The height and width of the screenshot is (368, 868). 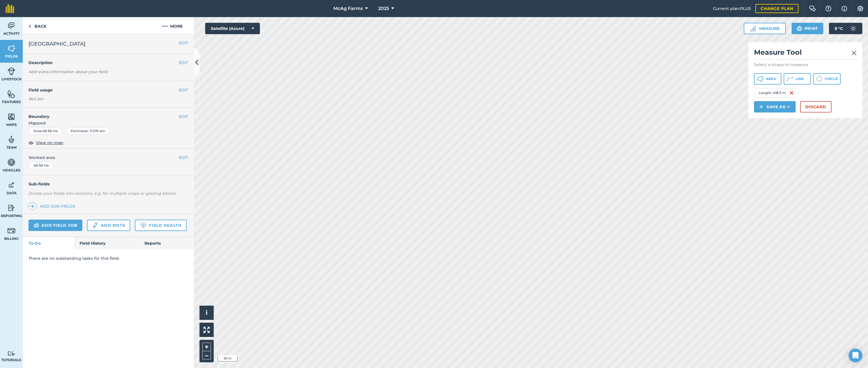 I want to click on span: McAg Farms, so click(x=348, y=8).